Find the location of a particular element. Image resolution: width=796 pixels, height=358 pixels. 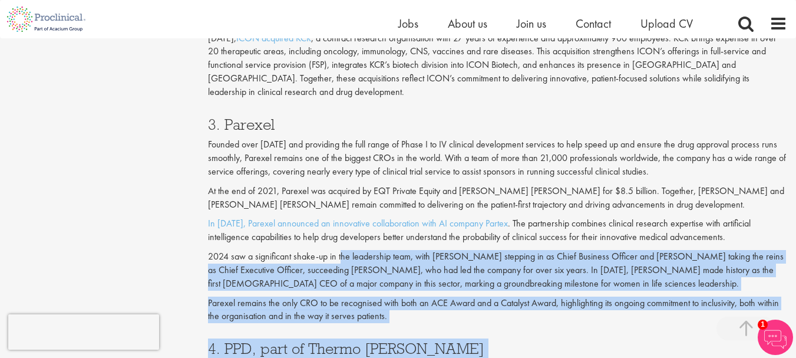

h3: 3. Parexel is located at coordinates (497, 124).